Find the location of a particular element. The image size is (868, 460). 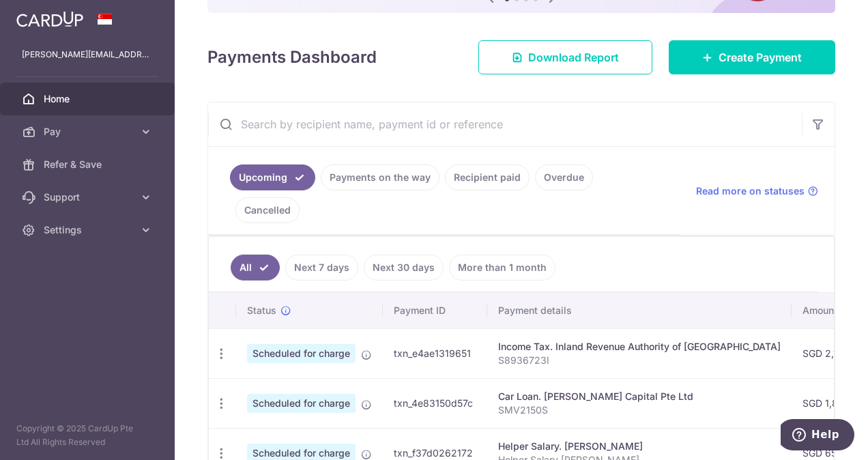

a: Next 30 days is located at coordinates (404, 268).